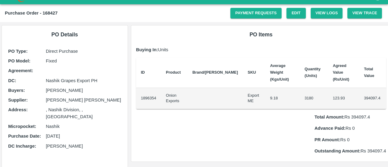 The height and width of the screenshot is (167, 388). I want to click on td: 3180, so click(314, 98).